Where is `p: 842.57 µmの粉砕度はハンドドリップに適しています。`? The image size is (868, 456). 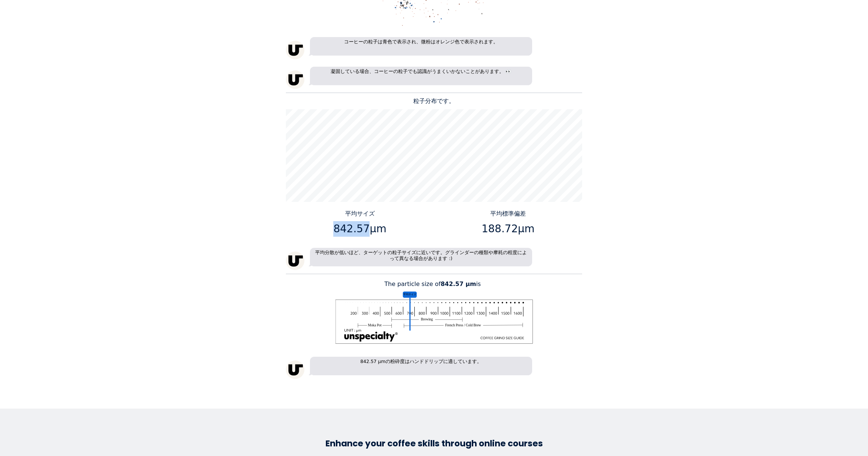
p: 842.57 µmの粉砕度はハンドドリップに適しています。 is located at coordinates (421, 366).